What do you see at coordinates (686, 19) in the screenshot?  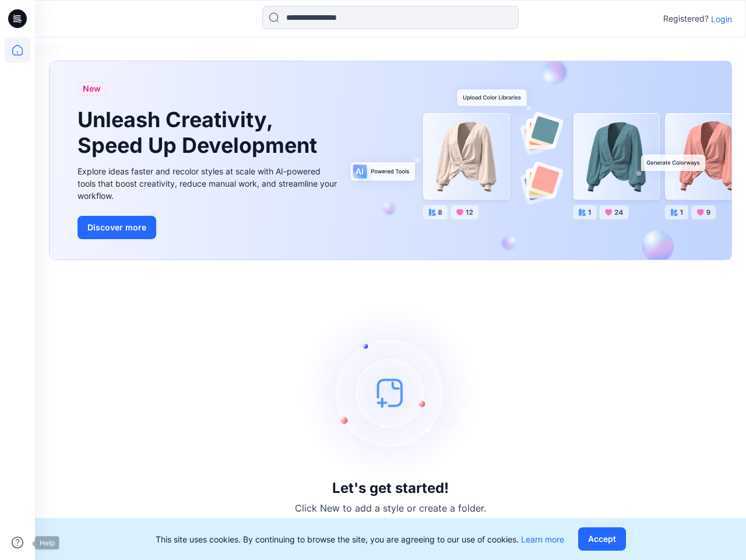 I see `p: Registered?` at bounding box center [686, 19].